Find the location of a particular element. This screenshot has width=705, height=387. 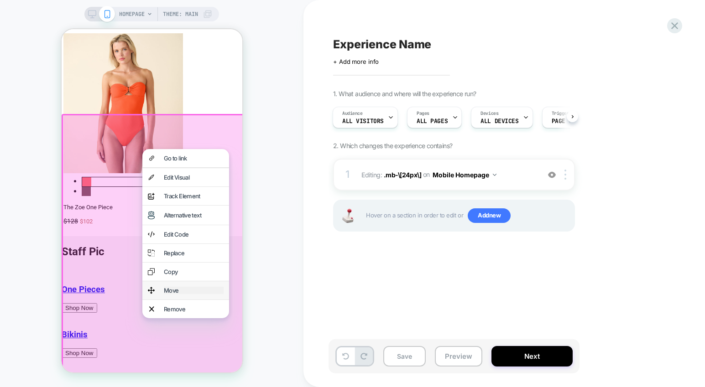

img: remove element is located at coordinates (90, 280).